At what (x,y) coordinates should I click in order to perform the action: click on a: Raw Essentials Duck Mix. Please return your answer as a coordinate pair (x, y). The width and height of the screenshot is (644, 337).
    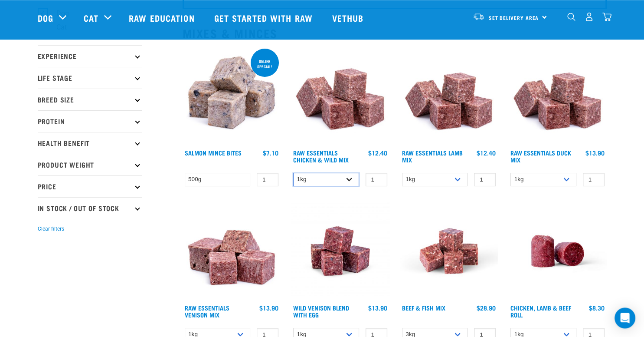
    Looking at the image, I should click on (541, 156).